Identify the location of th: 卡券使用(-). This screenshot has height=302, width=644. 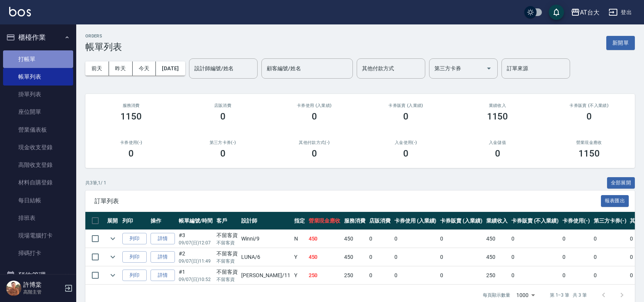
(576, 221).